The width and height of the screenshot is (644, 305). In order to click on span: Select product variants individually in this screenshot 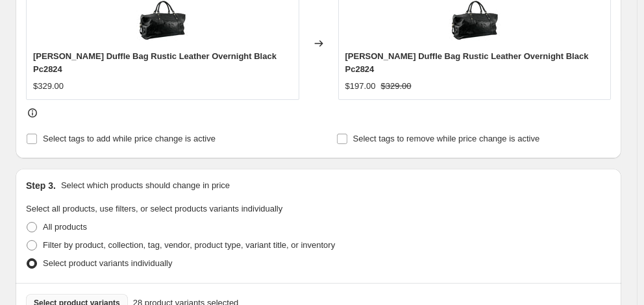, I will do `click(107, 263)`.